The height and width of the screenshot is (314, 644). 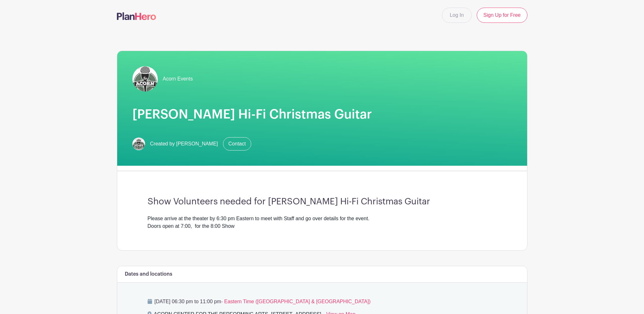 What do you see at coordinates (502, 15) in the screenshot?
I see `a: Sign Up for Free` at bounding box center [502, 15].